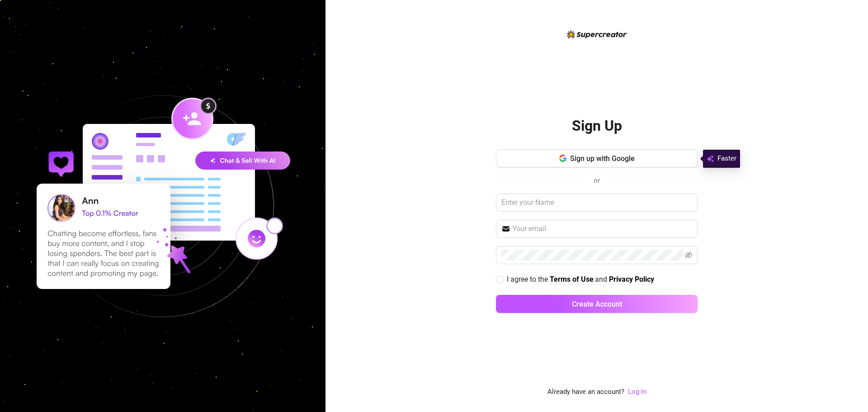 This screenshot has height=412, width=868. I want to click on strong: Terms of Use, so click(571, 279).